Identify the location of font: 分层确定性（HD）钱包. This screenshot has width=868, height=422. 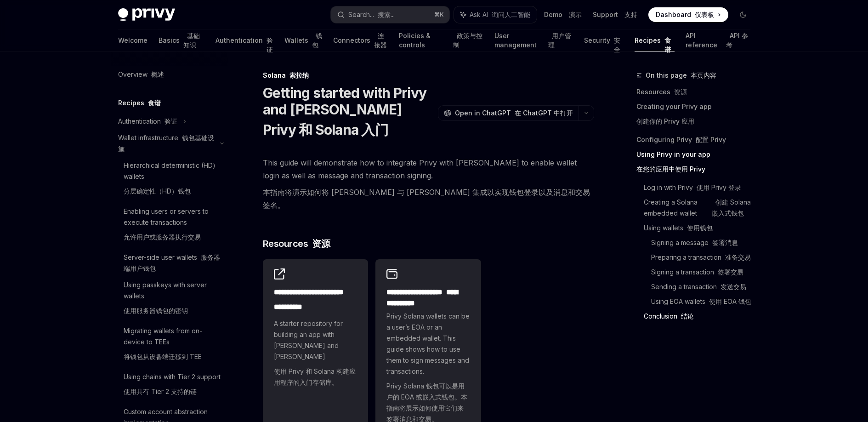
(157, 191).